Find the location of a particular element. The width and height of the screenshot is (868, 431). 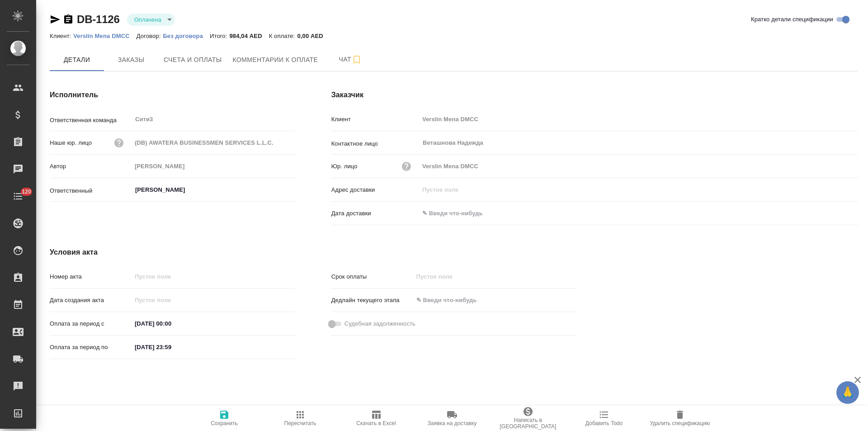

p: Юр. лицо is located at coordinates (344, 166).